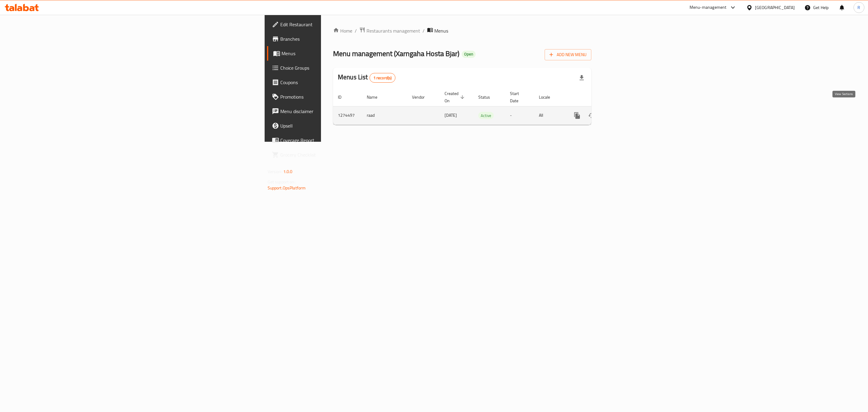 Image resolution: width=868 pixels, height=412 pixels. Describe the element at coordinates (286, 188) in the screenshot. I see `a: Support.OpsPlatform` at that location.